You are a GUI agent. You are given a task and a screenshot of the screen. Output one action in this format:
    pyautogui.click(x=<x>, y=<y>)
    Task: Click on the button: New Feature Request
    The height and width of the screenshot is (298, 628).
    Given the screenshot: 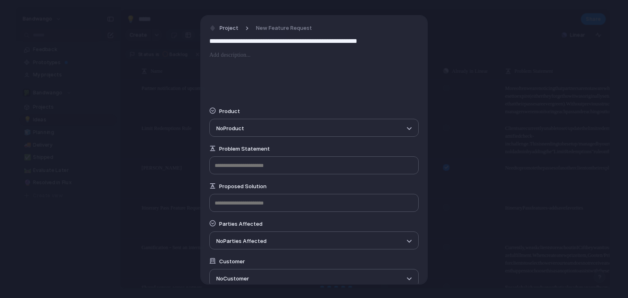 What is the action you would take?
    pyautogui.click(x=284, y=28)
    